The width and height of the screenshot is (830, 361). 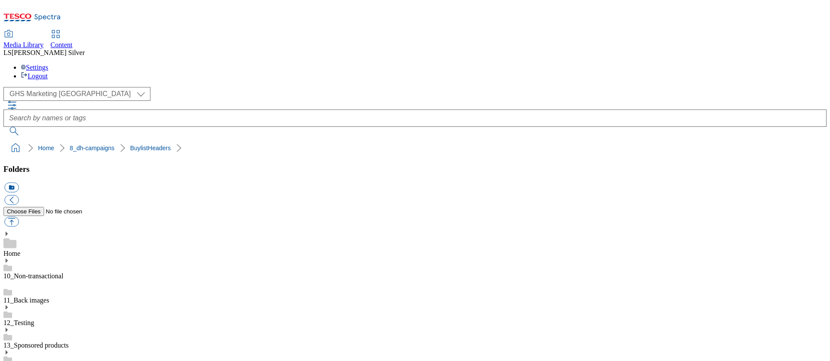 What do you see at coordinates (16, 148) in the screenshot?
I see `a: home` at bounding box center [16, 148].